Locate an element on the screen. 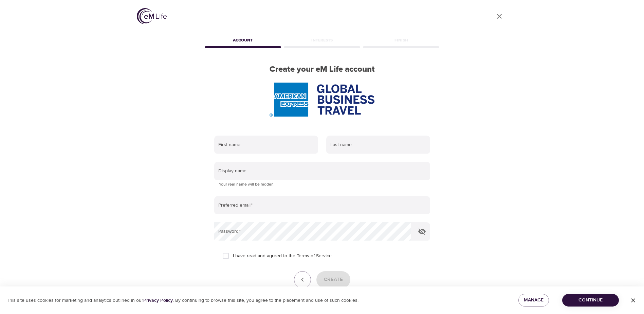 This screenshot has height=314, width=644. b: Privacy Policy is located at coordinates (158, 301).